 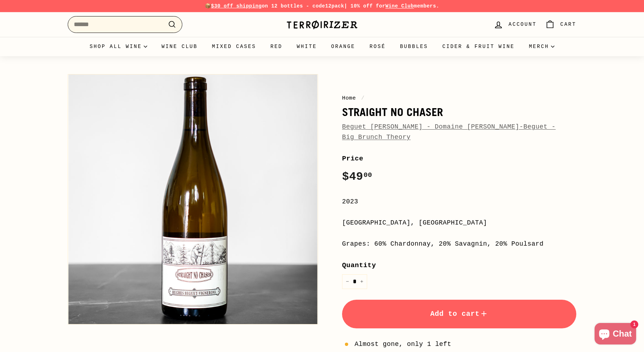 I want to click on label: Quantity, so click(x=459, y=265).